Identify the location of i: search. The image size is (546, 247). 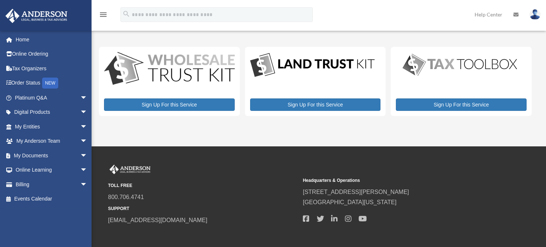
(126, 14).